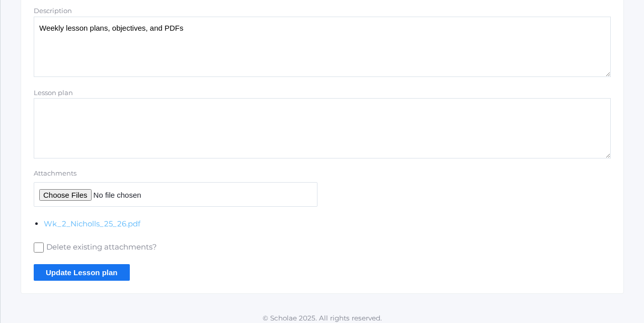 The height and width of the screenshot is (323, 644). Describe the element at coordinates (322, 318) in the screenshot. I see `p: © Scholae 2025. All rights reserved.` at that location.